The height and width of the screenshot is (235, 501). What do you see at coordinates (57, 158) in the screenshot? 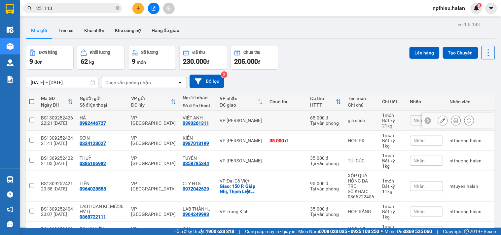
I see `div: BS1309252422` at bounding box center [57, 158].